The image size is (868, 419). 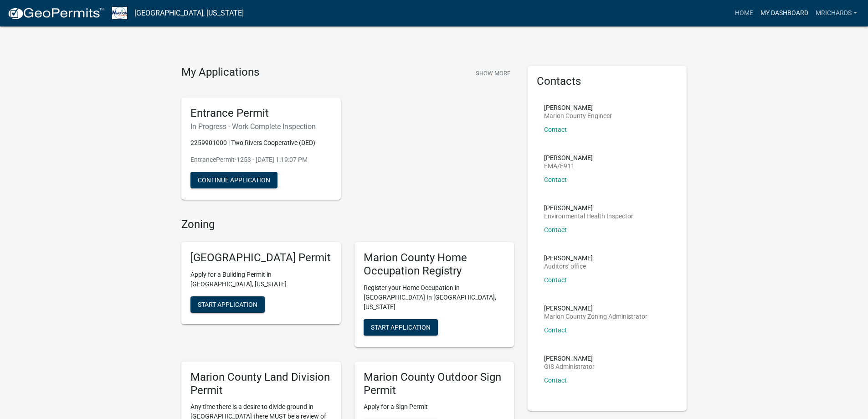 What do you see at coordinates (836, 13) in the screenshot?
I see `a: mrichards` at bounding box center [836, 13].